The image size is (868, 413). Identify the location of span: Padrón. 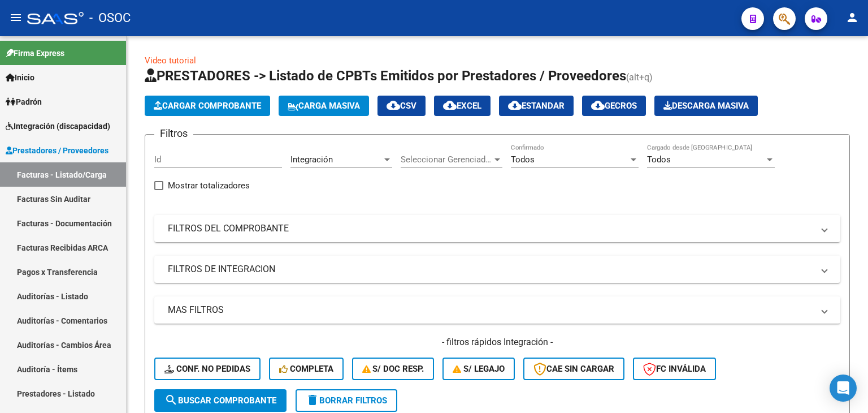
(24, 102).